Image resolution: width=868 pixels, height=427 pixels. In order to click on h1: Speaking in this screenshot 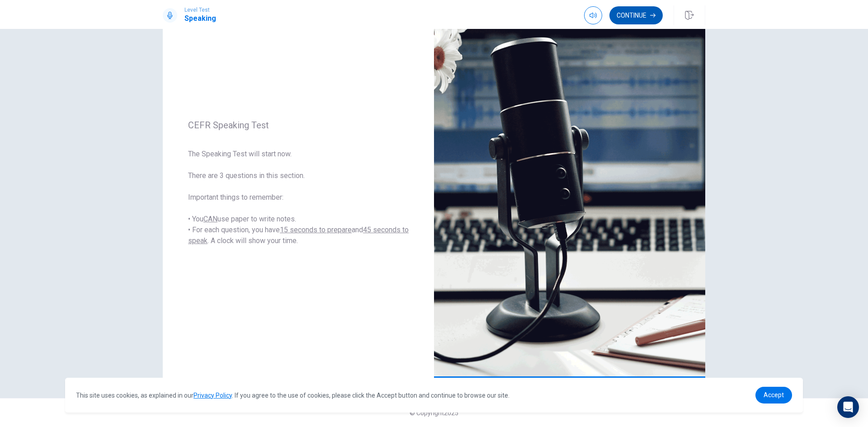, I will do `click(200, 19)`.